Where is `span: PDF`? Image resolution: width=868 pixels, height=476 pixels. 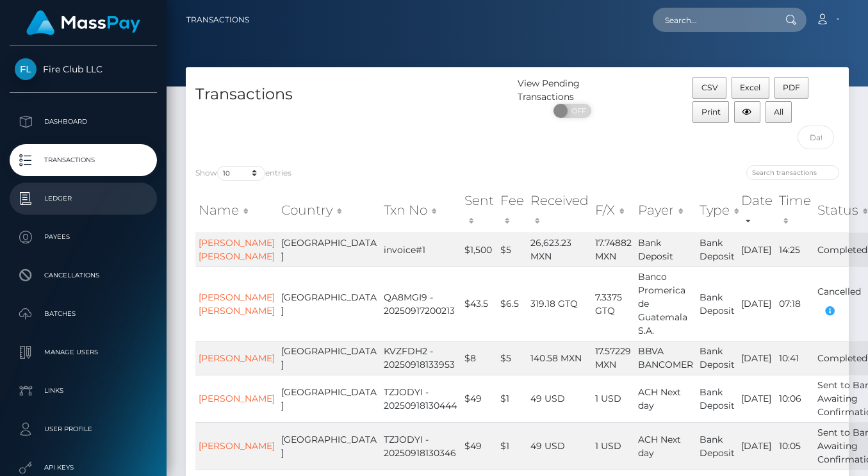
span: PDF is located at coordinates (791, 87).